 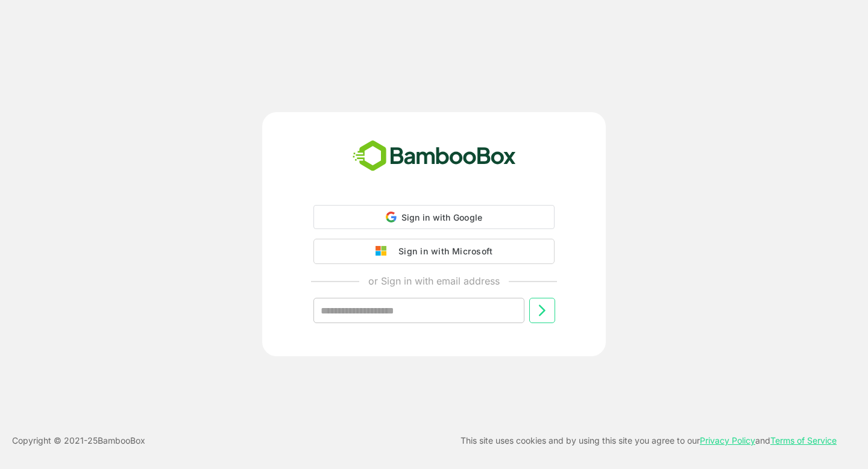 I want to click on img: google, so click(x=384, y=252).